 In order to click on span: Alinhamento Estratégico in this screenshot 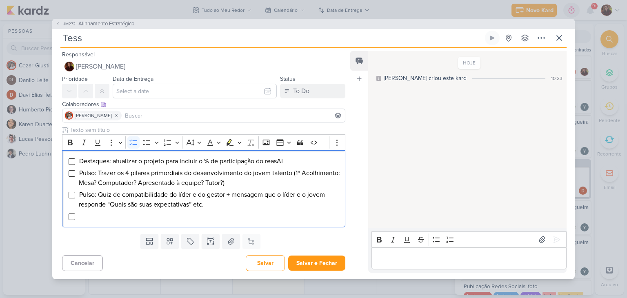, I will do `click(106, 24)`.